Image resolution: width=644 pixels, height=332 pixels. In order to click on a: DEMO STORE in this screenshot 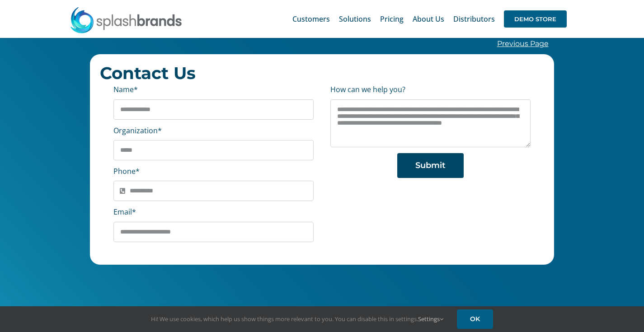, I will do `click(535, 19)`.